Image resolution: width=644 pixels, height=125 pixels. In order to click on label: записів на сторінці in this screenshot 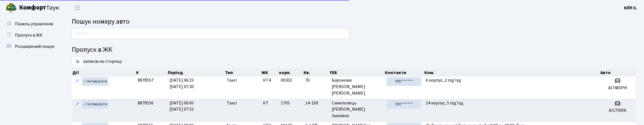, I will do `click(97, 62)`.